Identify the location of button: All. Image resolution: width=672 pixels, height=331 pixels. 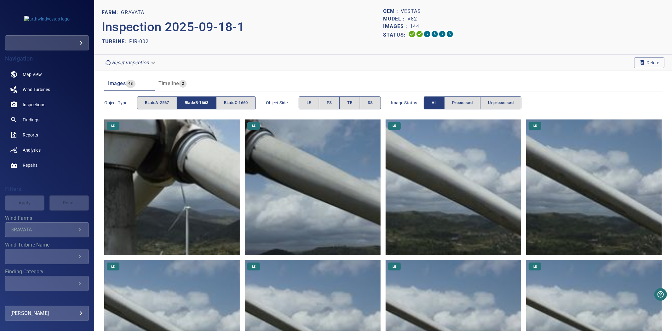
(434, 103).